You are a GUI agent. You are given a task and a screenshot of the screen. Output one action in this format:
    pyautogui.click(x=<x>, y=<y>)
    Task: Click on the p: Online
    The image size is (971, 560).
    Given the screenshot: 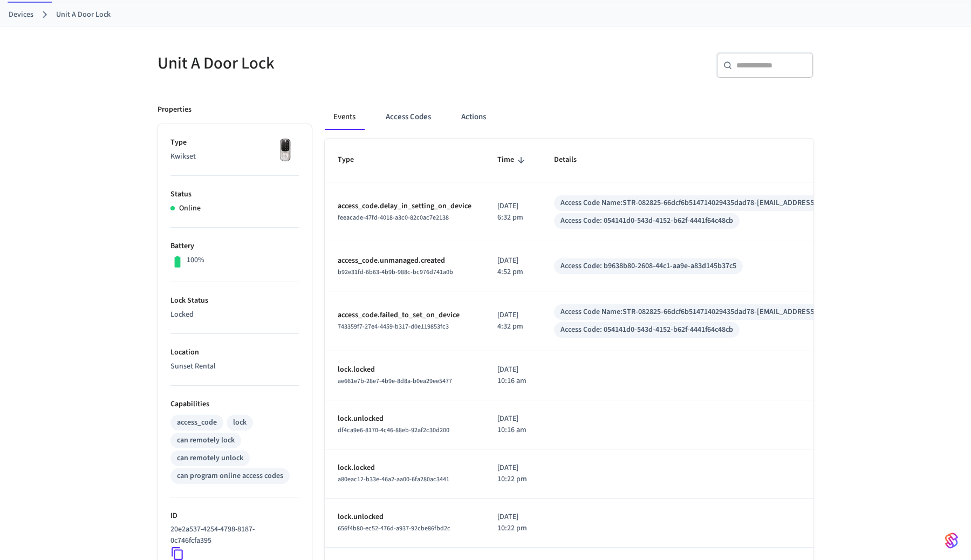 What is the action you would take?
    pyautogui.click(x=190, y=208)
    